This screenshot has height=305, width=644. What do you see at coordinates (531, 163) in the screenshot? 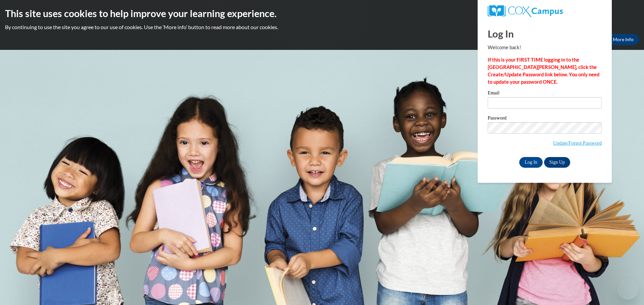
I see `input: Log In` at bounding box center [531, 163].